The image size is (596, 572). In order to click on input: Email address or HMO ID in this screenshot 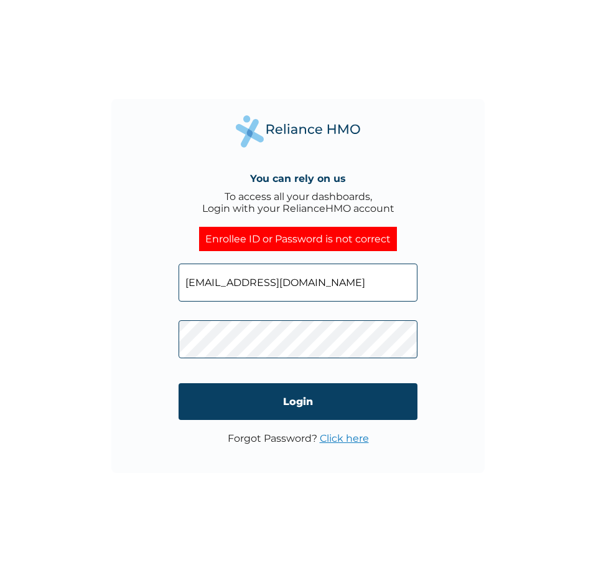, I will do `click(298, 282)`.